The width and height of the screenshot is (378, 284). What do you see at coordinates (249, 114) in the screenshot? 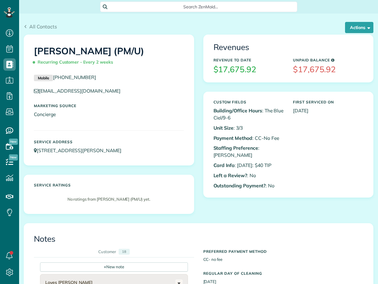
I see `p: : The Blue Ciel/9-6` at bounding box center [249, 114].